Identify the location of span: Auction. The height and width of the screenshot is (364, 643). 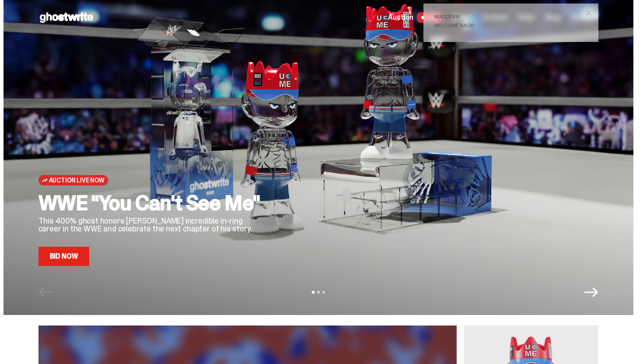
(401, 17).